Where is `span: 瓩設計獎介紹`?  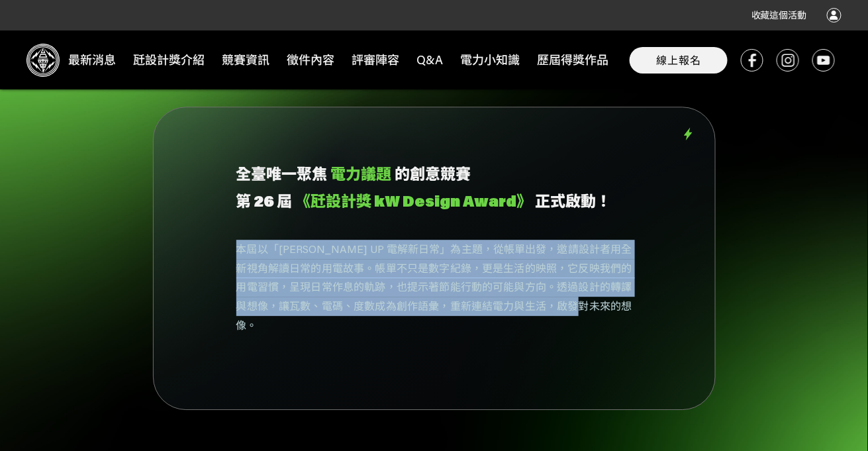 span: 瓩設計獎介紹 is located at coordinates (169, 59).